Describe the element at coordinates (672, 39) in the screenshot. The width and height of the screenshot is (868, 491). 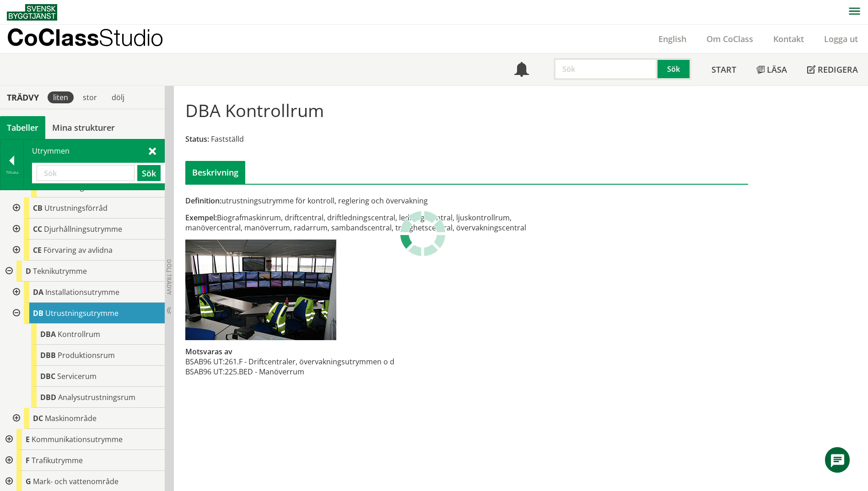
I see `a: English` at that location.